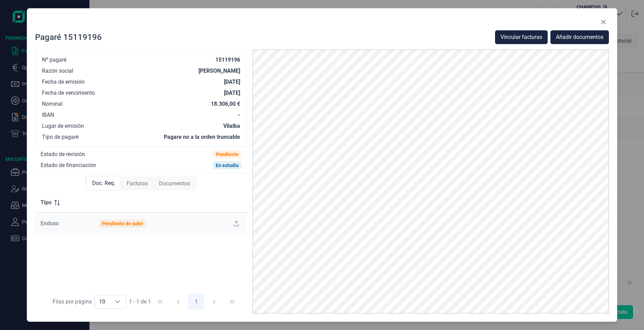 The width and height of the screenshot is (644, 330). Describe the element at coordinates (58, 71) in the screenshot. I see `div: Razón social` at that location.